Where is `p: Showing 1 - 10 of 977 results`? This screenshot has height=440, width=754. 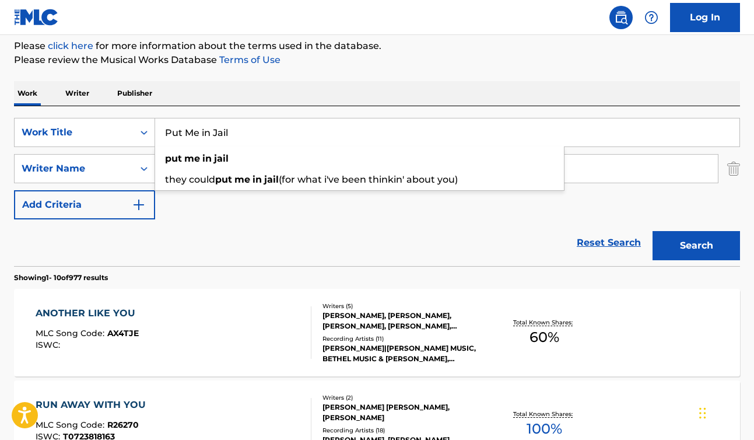
p: Showing 1 - 10 of 977 results is located at coordinates (61, 277).